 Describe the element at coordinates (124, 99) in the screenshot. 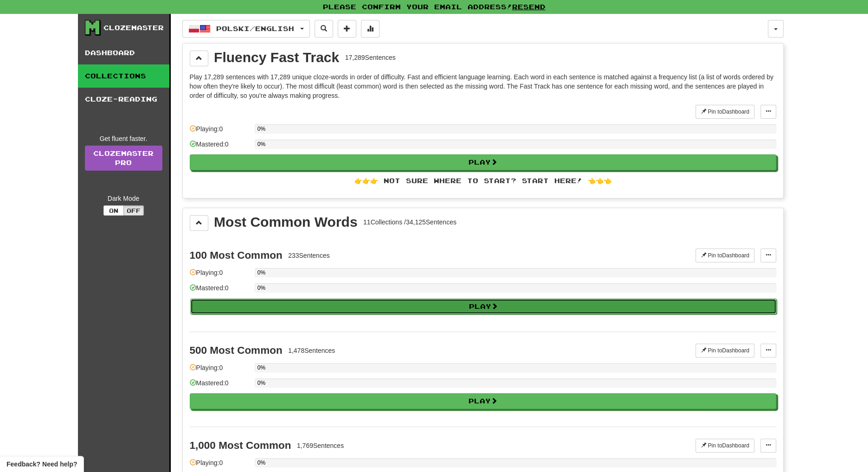

I see `a: Cloze-Reading` at that location.